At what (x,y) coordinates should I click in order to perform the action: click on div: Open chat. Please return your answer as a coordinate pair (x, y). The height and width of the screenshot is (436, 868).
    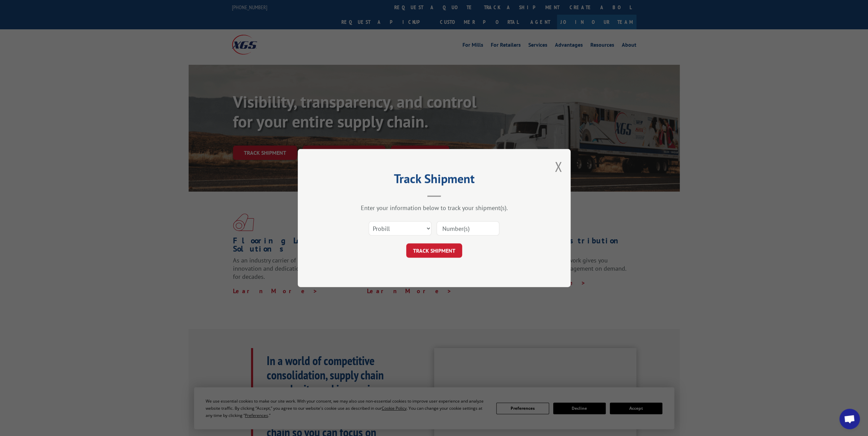
    Looking at the image, I should click on (850, 419).